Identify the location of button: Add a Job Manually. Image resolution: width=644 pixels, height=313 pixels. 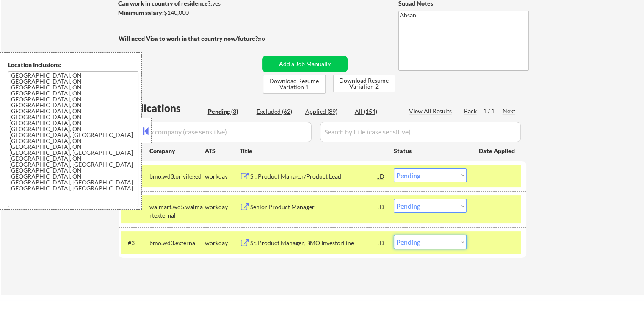
(305, 64).